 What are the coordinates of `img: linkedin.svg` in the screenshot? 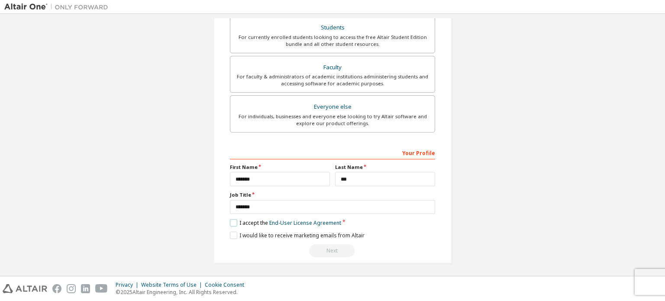 It's located at (85, 289).